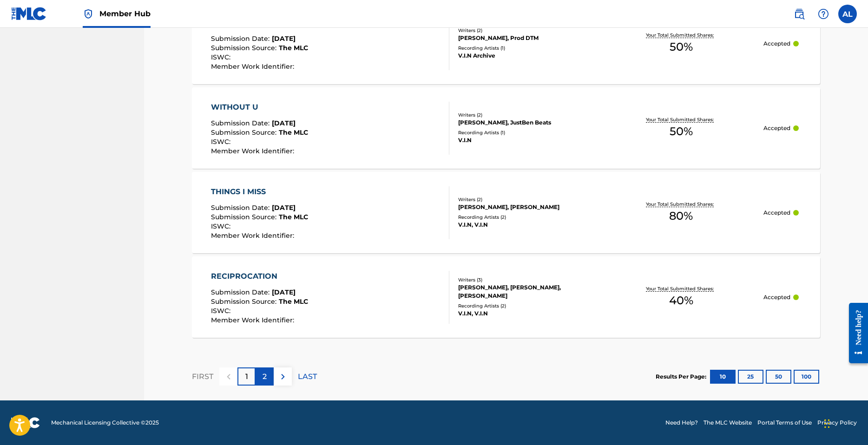 Image resolution: width=868 pixels, height=445 pixels. I want to click on div: Drag, so click(828, 424).